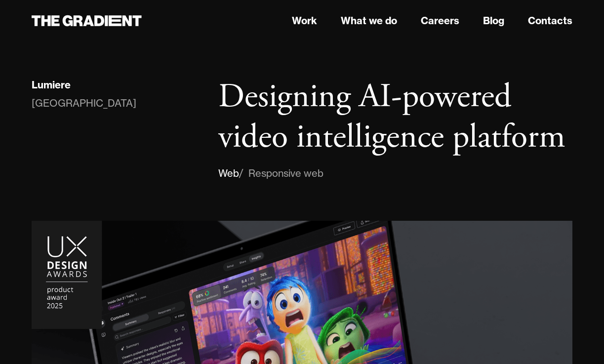  Describe the element at coordinates (494, 21) in the screenshot. I see `a: Blog` at that location.